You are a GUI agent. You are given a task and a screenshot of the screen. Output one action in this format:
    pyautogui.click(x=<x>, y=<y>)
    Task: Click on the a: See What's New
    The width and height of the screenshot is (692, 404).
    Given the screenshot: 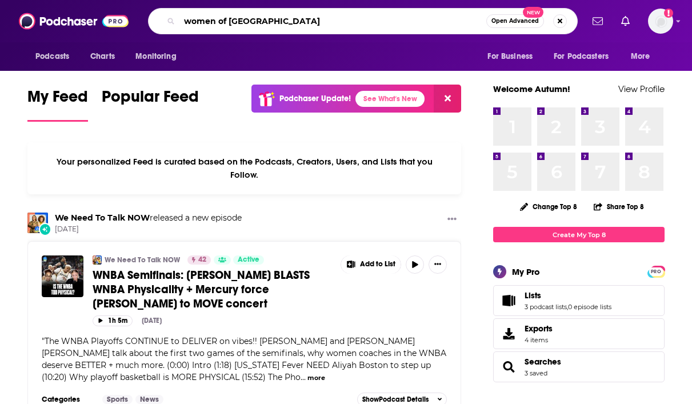 What is the action you would take?
    pyautogui.click(x=389, y=99)
    